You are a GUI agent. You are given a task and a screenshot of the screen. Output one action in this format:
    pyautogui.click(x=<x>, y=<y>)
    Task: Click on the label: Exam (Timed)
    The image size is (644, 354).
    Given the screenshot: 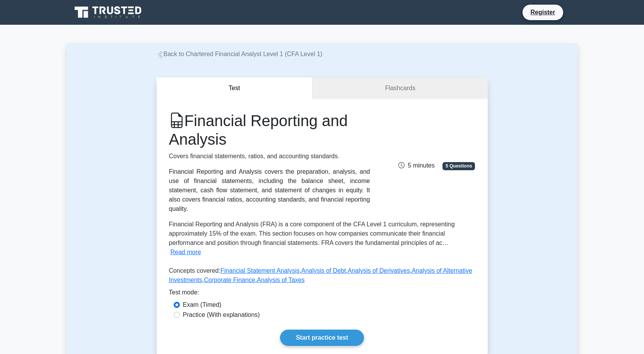 What is the action you would take?
    pyautogui.click(x=202, y=305)
    